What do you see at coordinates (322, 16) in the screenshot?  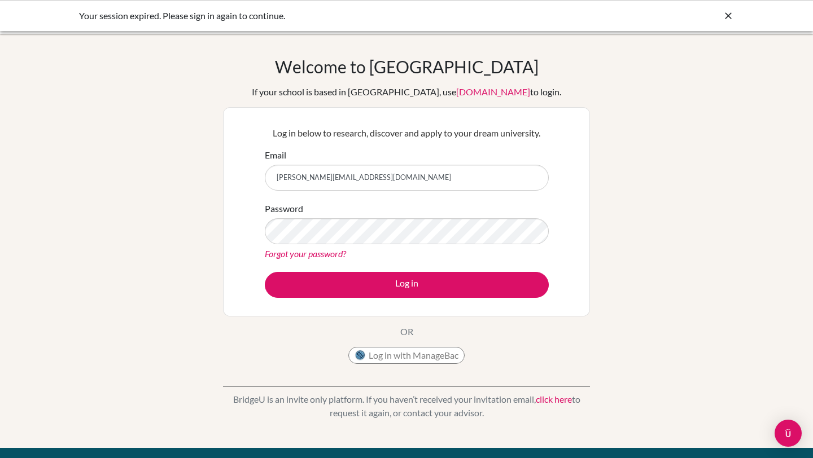 I see `div: Your session expired. Please sign in again to continue.` at bounding box center [322, 16].